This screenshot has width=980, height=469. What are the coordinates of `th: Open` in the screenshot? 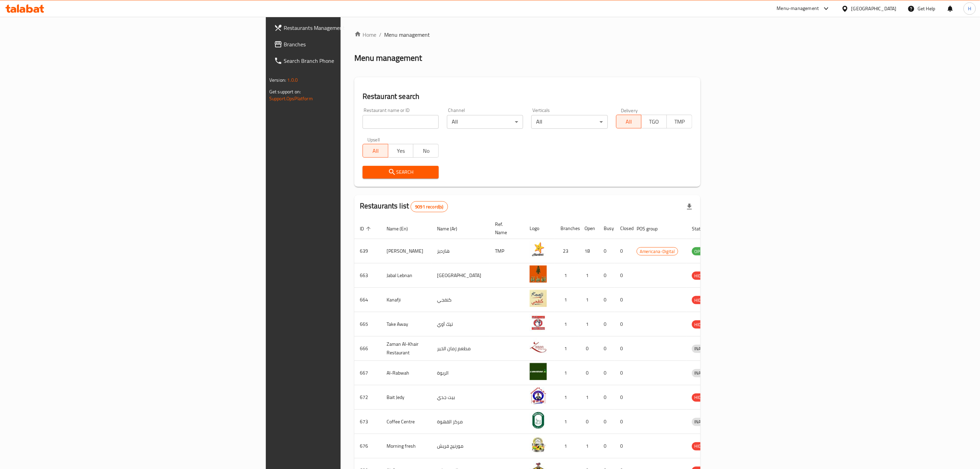 It's located at (588, 228).